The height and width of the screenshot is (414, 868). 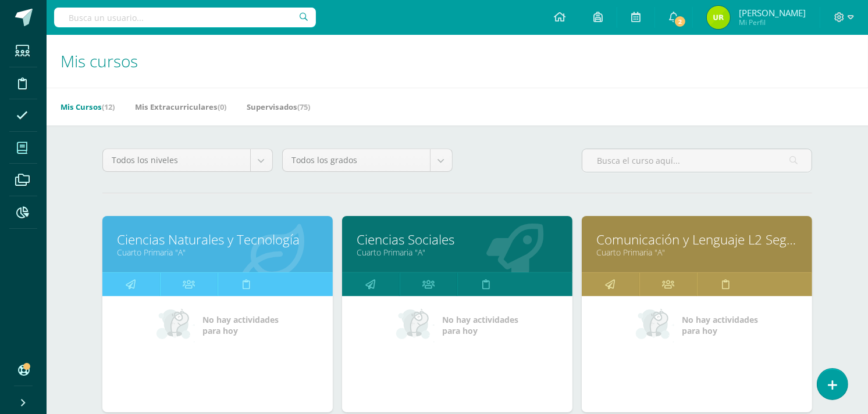 I want to click on input: Busca un usuario..., so click(x=185, y=18).